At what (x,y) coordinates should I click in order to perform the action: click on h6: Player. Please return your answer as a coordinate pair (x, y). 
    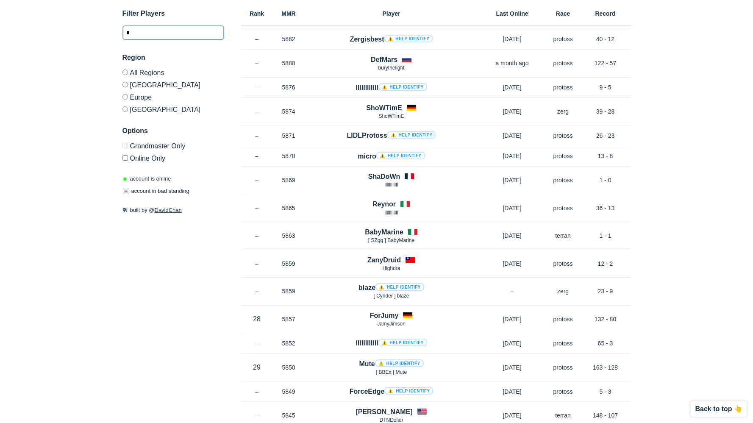
    Looking at the image, I should click on (392, 14).